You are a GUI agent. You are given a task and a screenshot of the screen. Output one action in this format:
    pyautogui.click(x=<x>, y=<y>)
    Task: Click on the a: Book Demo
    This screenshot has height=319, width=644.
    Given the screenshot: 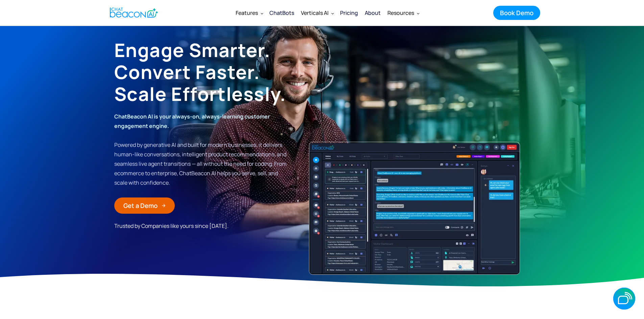 What is the action you would take?
    pyautogui.click(x=517, y=13)
    